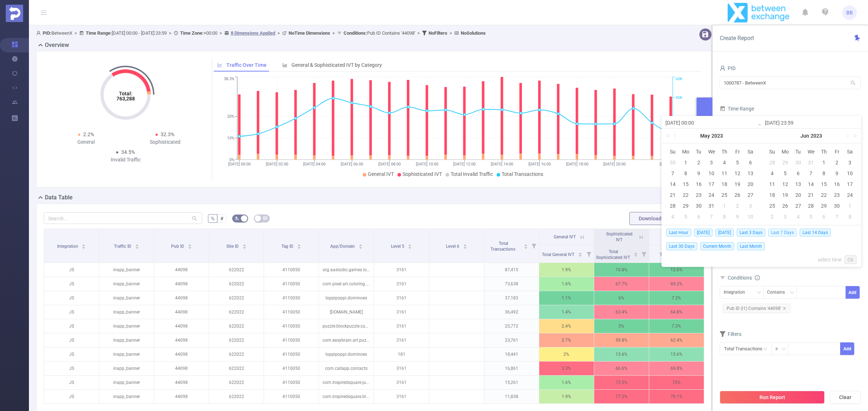 The image size is (868, 411). Describe the element at coordinates (811, 217) in the screenshot. I see `td: July 5, 2023` at that location.